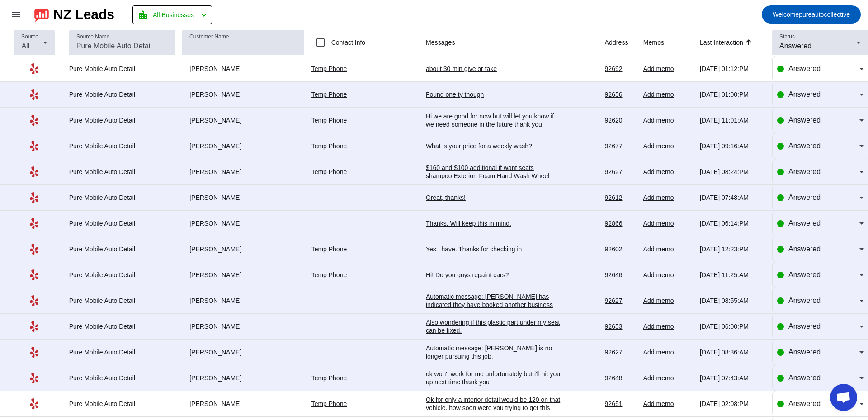 Image resolution: width=868 pixels, height=420 pixels. Describe the element at coordinates (493, 69) in the screenshot. I see `div: about 30 min give or take` at that location.